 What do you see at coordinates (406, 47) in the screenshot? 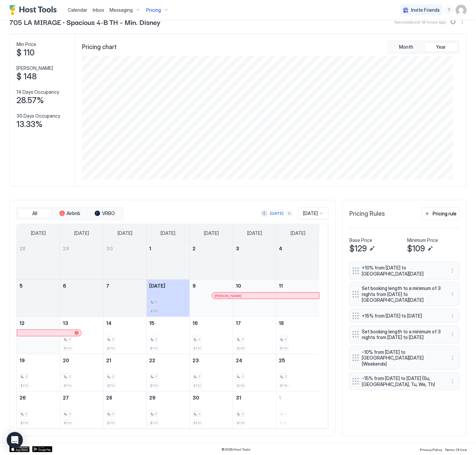
I see `span: Month` at bounding box center [406, 47].